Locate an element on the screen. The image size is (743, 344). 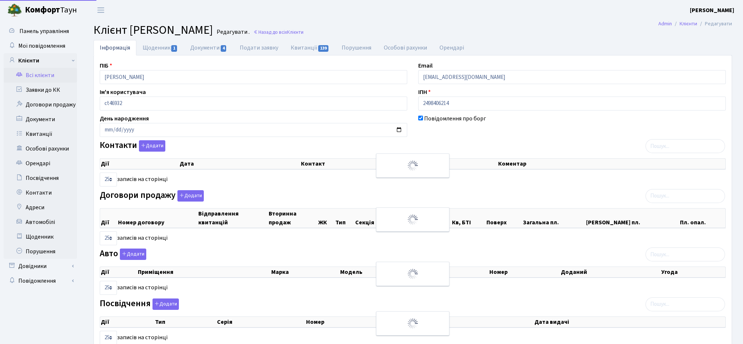
span: Панель управління is located at coordinates (44, 31).